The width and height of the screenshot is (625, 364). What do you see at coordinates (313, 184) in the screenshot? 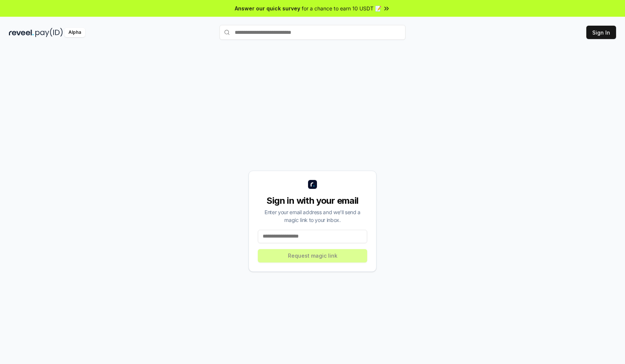
I see `img: logo_small` at bounding box center [313, 184].